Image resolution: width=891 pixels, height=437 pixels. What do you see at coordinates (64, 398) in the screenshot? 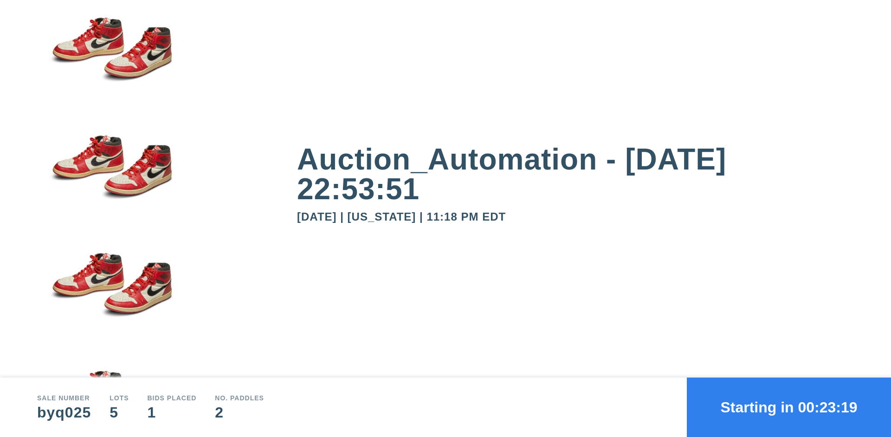
I see `div: Sale number` at bounding box center [64, 398].